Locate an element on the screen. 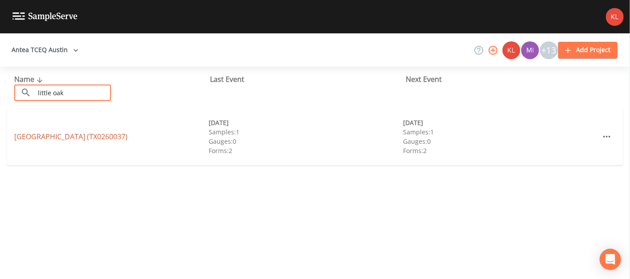 This screenshot has width=630, height=279. img: a1ea4ff7c53760f38bef77ef7c6649bf is located at coordinates (530, 50).